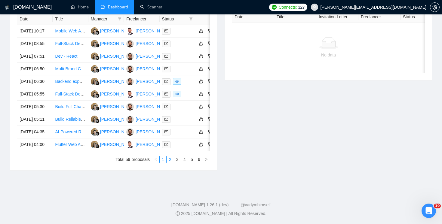 The image size is (442, 224). What do you see at coordinates (70, 57) in the screenshot?
I see `td: Dev - React` at bounding box center [70, 57].